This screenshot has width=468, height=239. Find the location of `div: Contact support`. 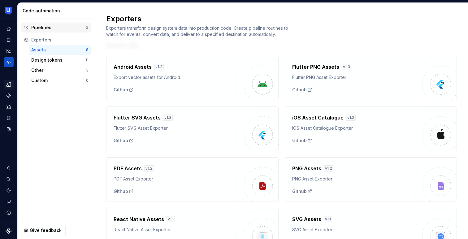

div: Contact support is located at coordinates (9, 202).